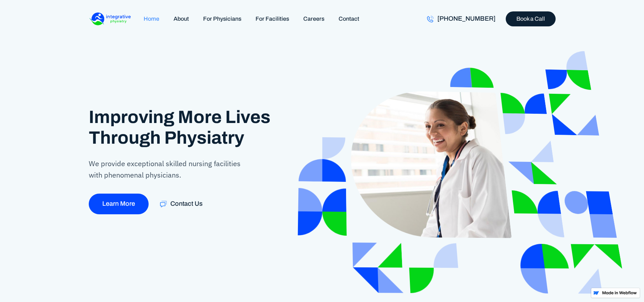 This screenshot has width=644, height=302. I want to click on a: For Facilities, so click(272, 18).